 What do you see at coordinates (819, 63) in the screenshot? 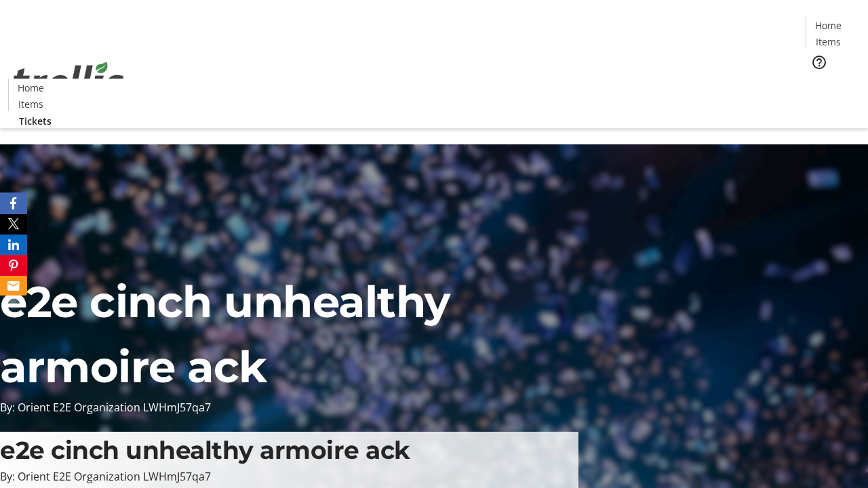
I see `button: Help` at bounding box center [819, 63].